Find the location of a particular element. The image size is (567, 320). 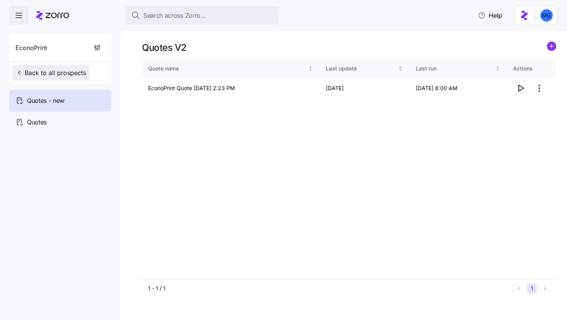

div: 1 - 1 / 1 is located at coordinates (329, 289).